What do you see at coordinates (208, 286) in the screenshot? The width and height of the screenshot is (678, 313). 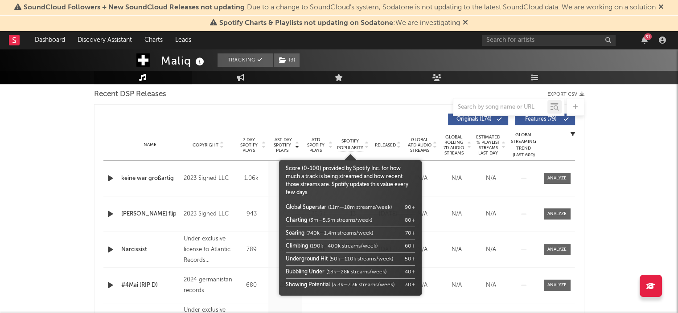 I see `div: 2024 germanistan records` at bounding box center [208, 286].